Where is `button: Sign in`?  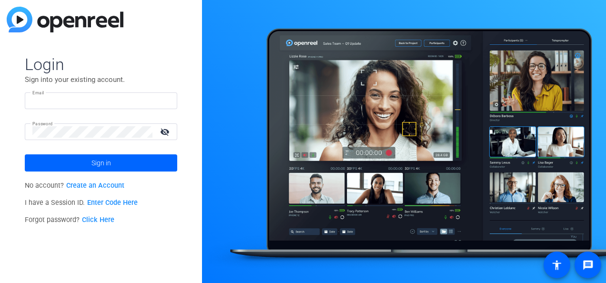 button: Sign in is located at coordinates (101, 163).